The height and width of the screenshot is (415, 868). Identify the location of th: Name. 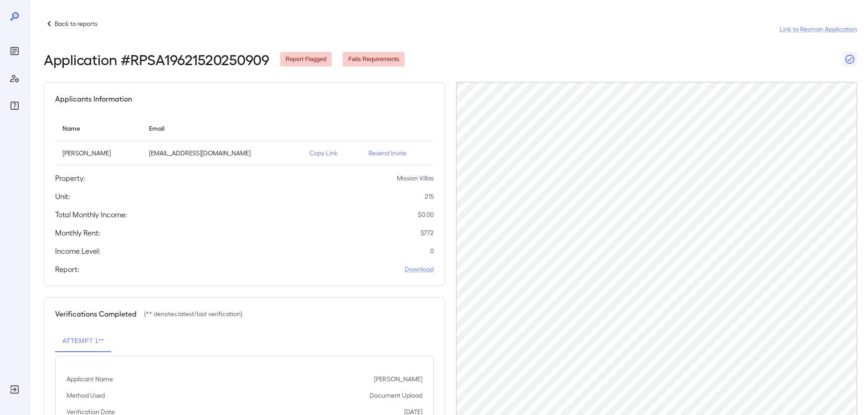
(98, 128).